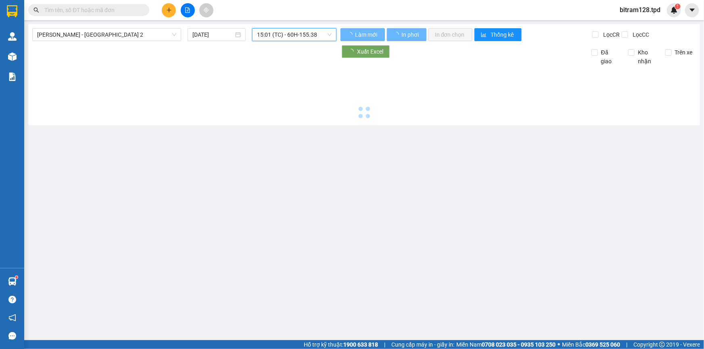 This screenshot has width=704, height=349. I want to click on button: In phơi, so click(407, 35).